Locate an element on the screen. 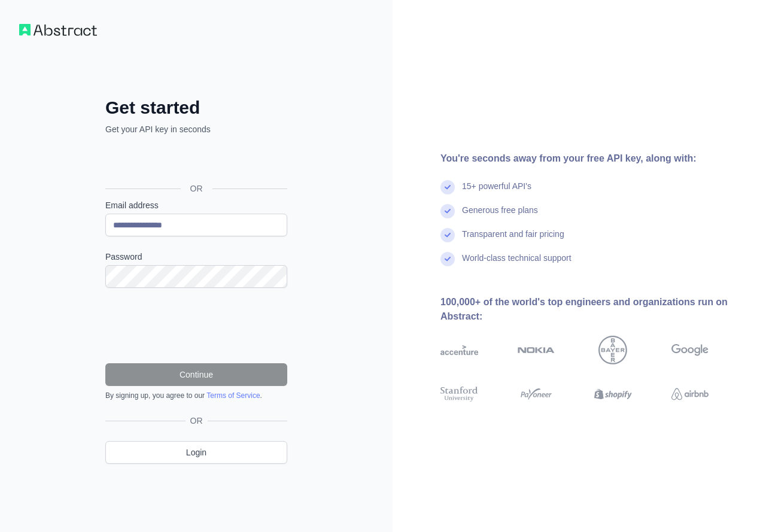 This screenshot has height=532, width=766. div: World-class technical support is located at coordinates (517, 264).